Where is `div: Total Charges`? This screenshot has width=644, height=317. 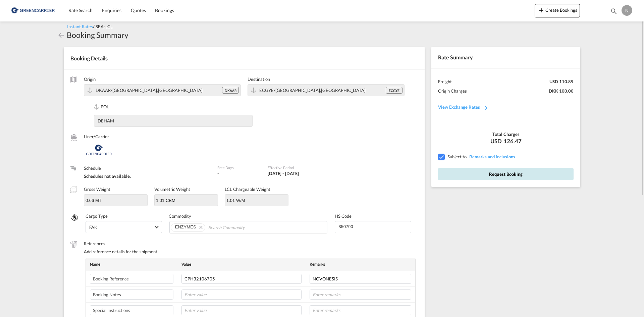 div: Total Charges is located at coordinates (506, 134).